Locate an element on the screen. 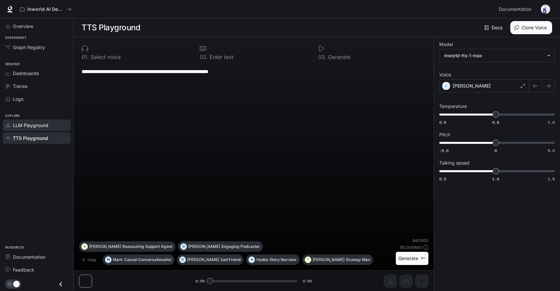  button: User avatar is located at coordinates (545, 9).